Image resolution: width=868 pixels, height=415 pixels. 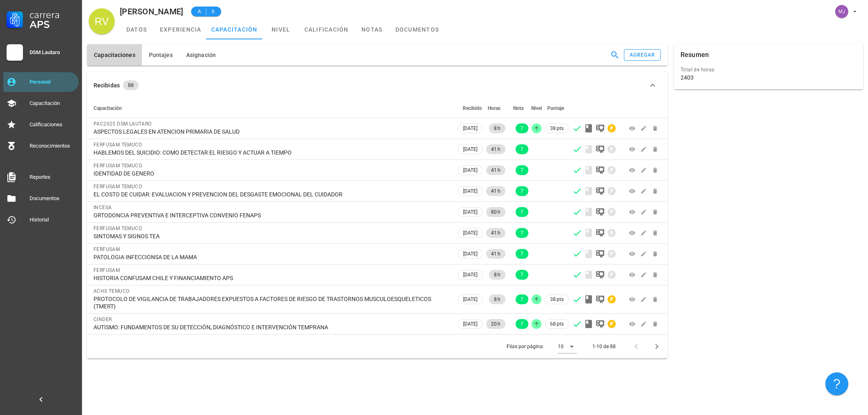 I want to click on div: AUTISMO: FUNDAMENTOS DE SU DETECCIÓN, DIAGNÓSTICO E INTERVENCIÓN TEMPRANA, so click(x=272, y=327).